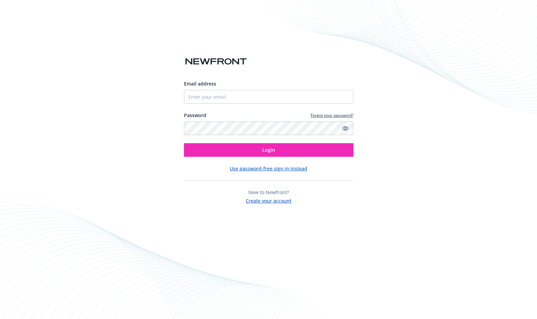 The height and width of the screenshot is (319, 537). Describe the element at coordinates (216, 61) in the screenshot. I see `img: Newfront logo` at that location.